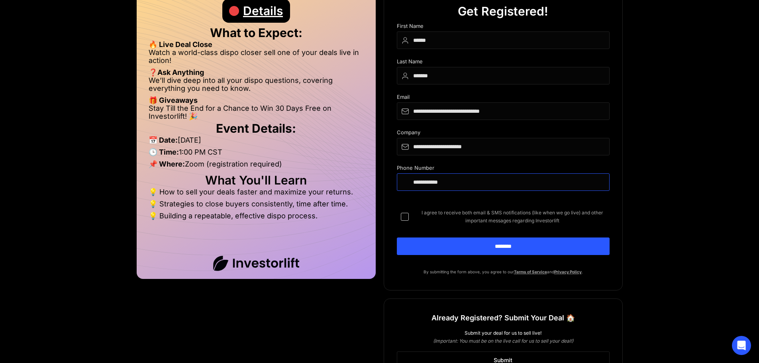 The image size is (759, 363). Describe the element at coordinates (503, 27) in the screenshot. I see `div: First Name` at that location.